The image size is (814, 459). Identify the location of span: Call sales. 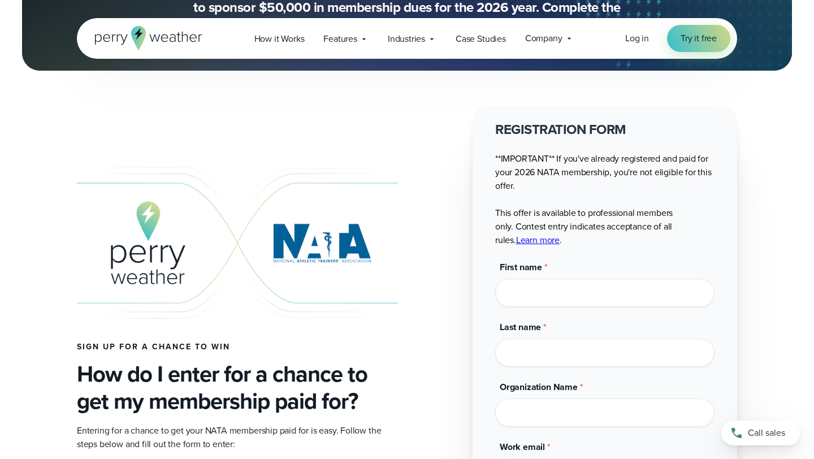
(766, 433).